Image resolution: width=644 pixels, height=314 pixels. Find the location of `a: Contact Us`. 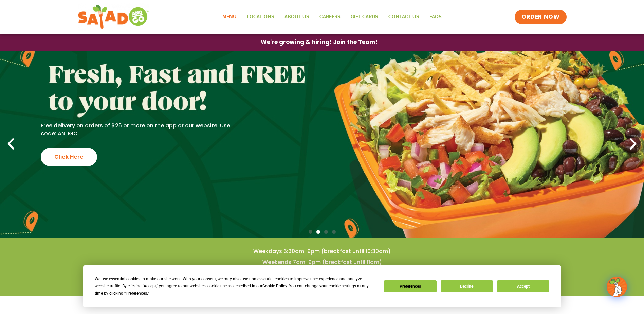

a: Contact Us is located at coordinates (404, 17).